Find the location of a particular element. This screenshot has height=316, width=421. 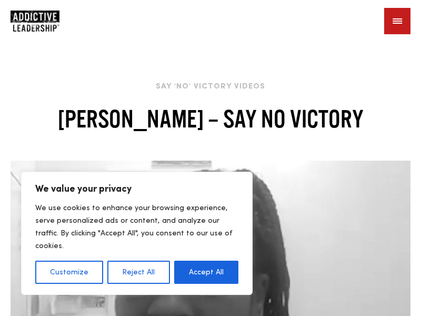

p: We use cookies to enhance your browsing experience, serve personalized ads or content, and analyz... is located at coordinates (137, 227).